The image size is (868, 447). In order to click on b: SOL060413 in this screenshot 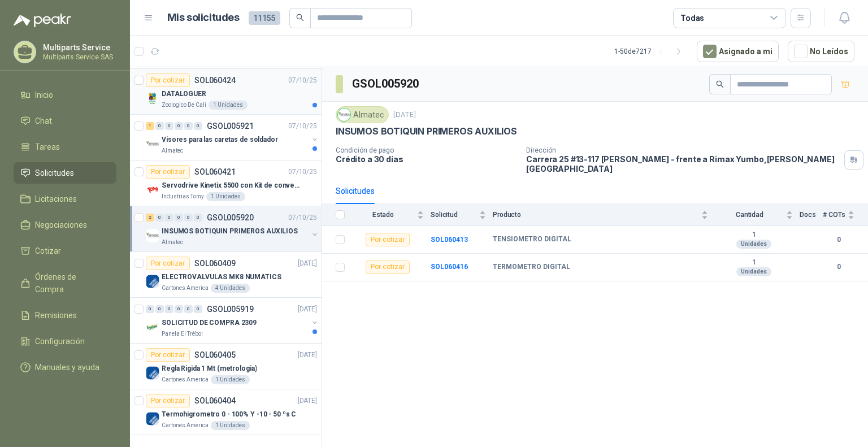, I will do `click(449, 240)`.